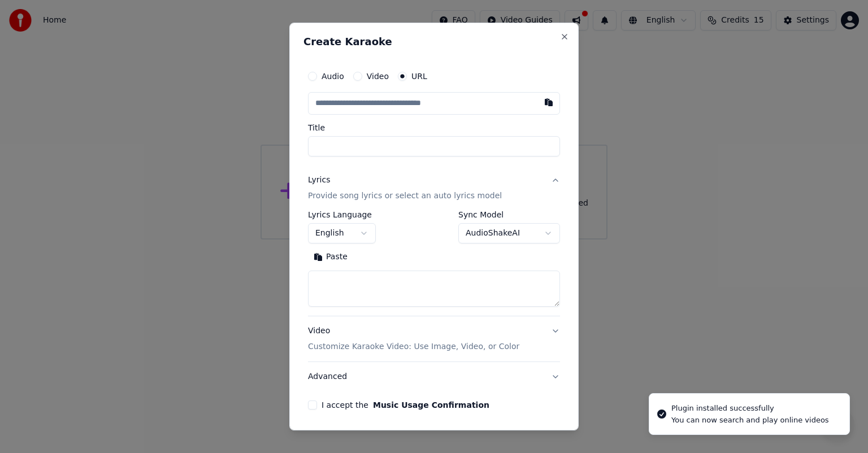 The width and height of the screenshot is (868, 453). Describe the element at coordinates (318, 181) in the screenshot. I see `div: Lyrics` at that location.